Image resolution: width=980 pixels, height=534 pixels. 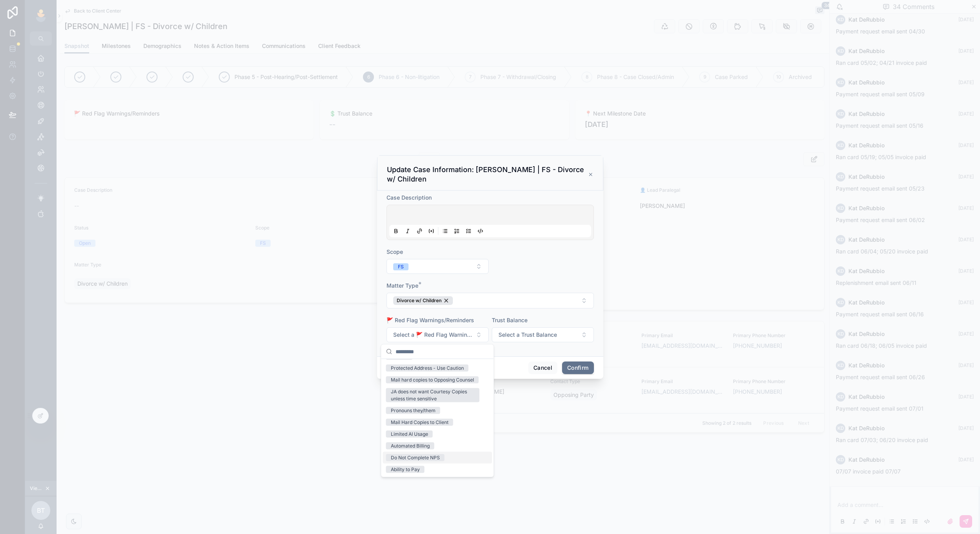 I want to click on div: Automated Billing, so click(x=410, y=446).